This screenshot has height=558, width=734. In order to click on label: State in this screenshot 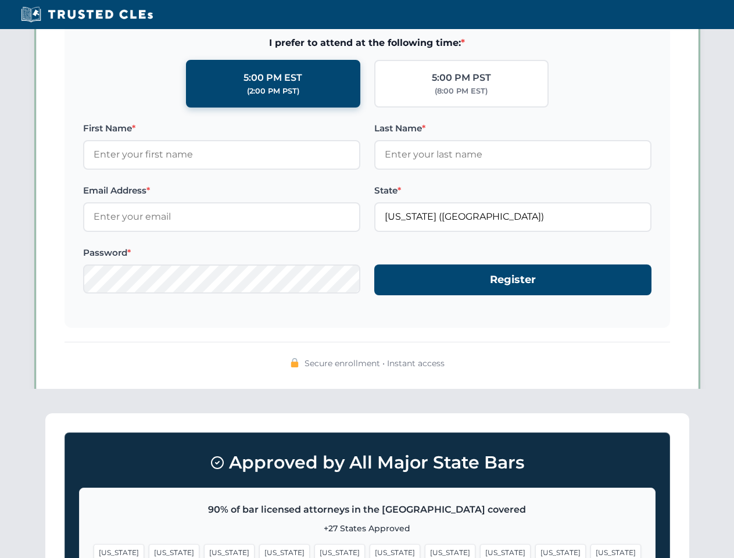, I will do `click(513, 191)`.